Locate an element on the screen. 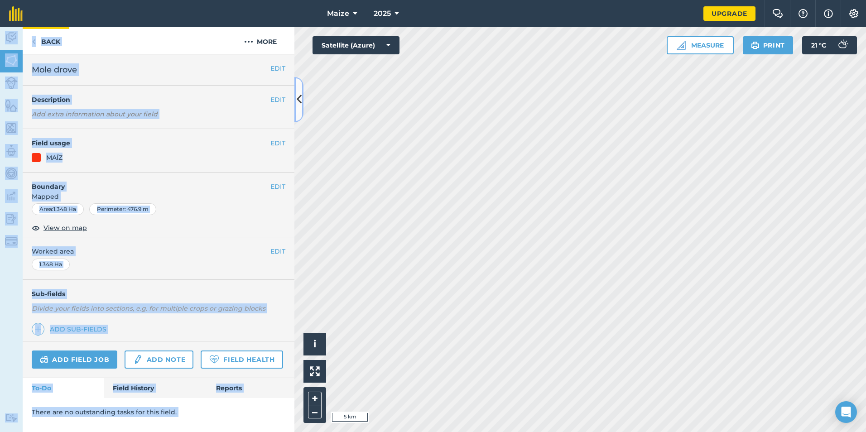 The width and height of the screenshot is (866, 432). span: 21 ° C is located at coordinates (818, 45).